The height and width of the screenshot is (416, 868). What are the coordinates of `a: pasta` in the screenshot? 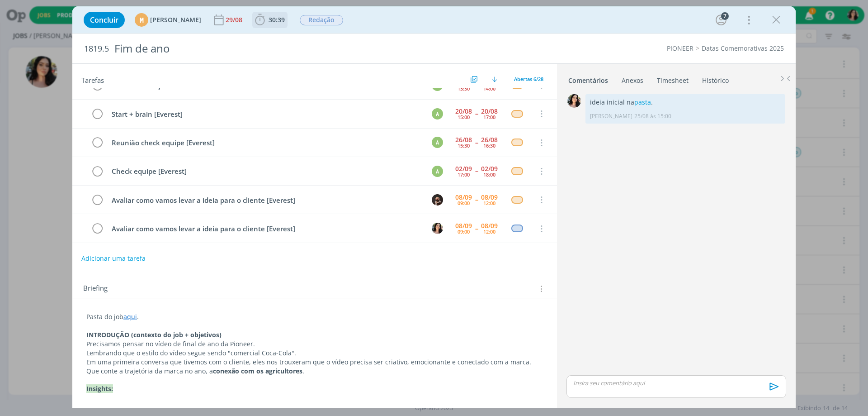 It's located at (642, 101).